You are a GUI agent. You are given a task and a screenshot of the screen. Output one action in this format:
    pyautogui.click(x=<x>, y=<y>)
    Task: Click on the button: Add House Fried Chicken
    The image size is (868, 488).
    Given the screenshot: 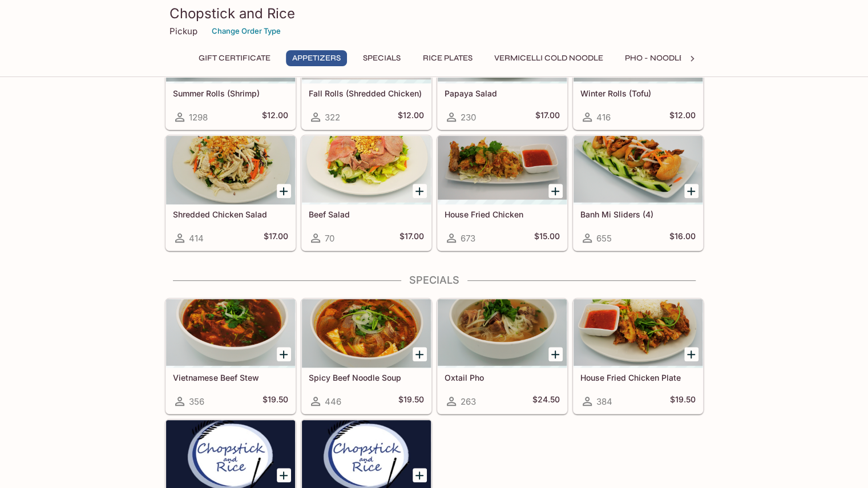 What is the action you would take?
    pyautogui.click(x=556, y=191)
    